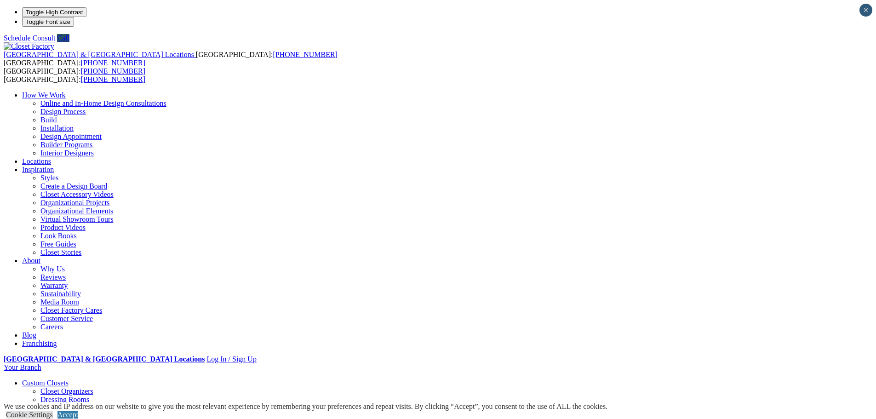 This screenshot has width=876, height=419. Describe the element at coordinates (49, 120) in the screenshot. I see `a: Build` at that location.